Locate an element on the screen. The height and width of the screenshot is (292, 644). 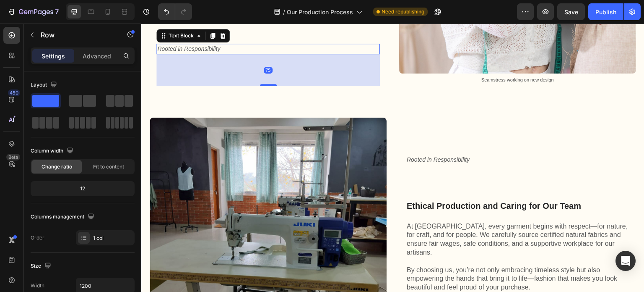
span: Need republishing is located at coordinates (403, 12).